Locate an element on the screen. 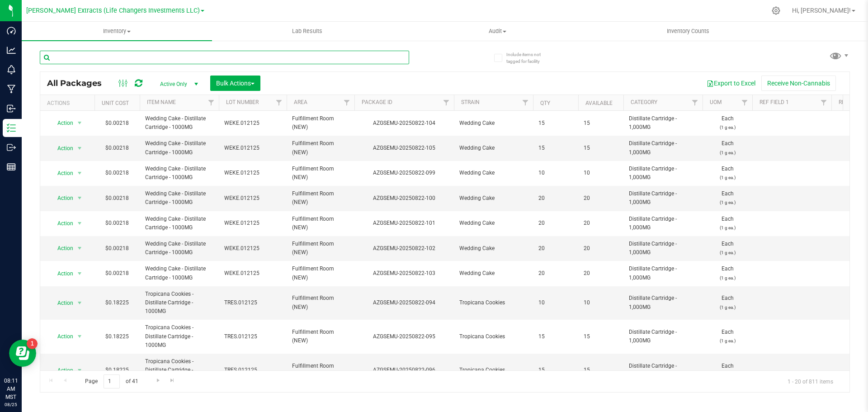 The image size is (868, 412). div: AZGSEMU-20250822-094 is located at coordinates (404, 302).